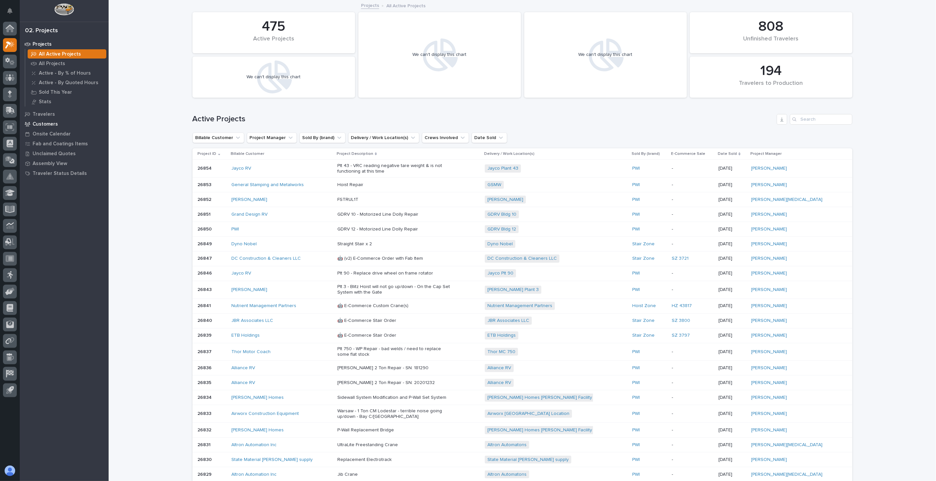  What do you see at coordinates (499, 383) in the screenshot?
I see `a: Alliance RV` at bounding box center [499, 383].